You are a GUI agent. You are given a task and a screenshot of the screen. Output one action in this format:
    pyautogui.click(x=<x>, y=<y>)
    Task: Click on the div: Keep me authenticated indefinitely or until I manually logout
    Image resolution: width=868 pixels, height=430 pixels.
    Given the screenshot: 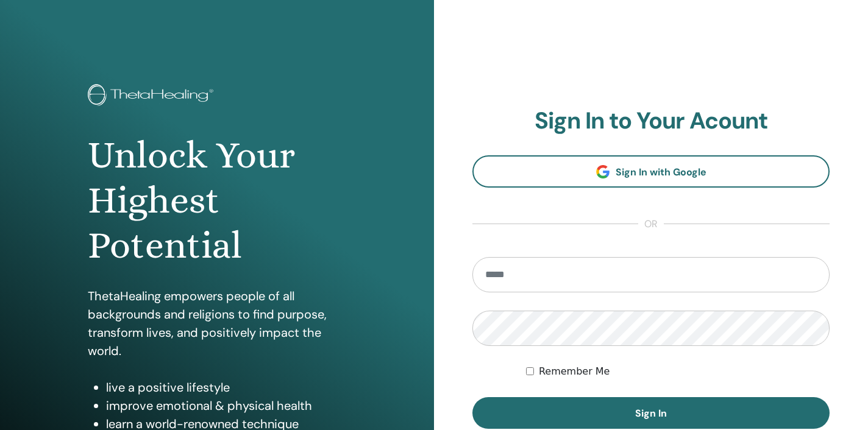 What is the action you would take?
    pyautogui.click(x=678, y=372)
    